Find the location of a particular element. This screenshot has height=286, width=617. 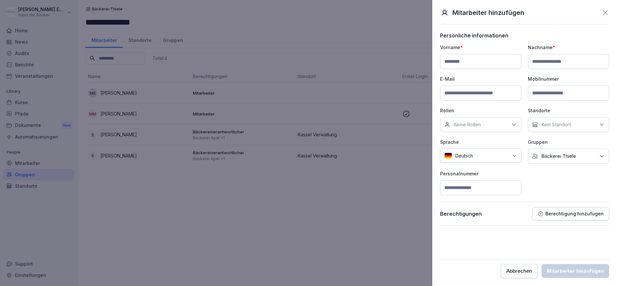

div: Abbrechen is located at coordinates (519, 271).